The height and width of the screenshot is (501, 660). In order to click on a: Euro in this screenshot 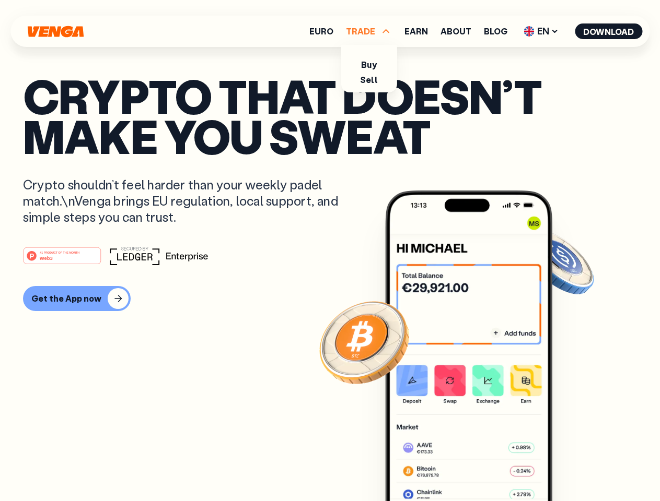, I will do `click(321, 31)`.